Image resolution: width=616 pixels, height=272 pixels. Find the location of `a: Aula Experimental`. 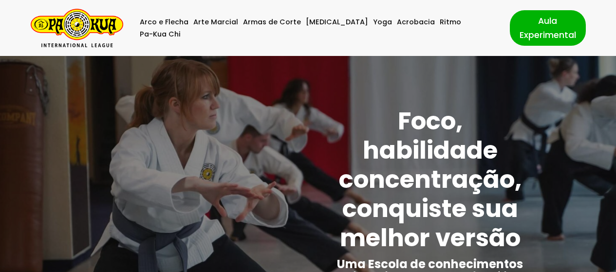

a: Aula Experimental is located at coordinates (547, 28).